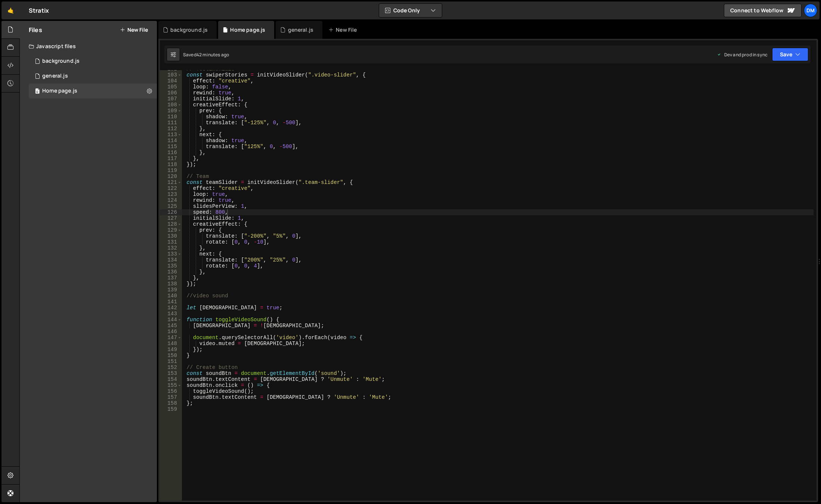  I want to click on div: 151, so click(171, 362).